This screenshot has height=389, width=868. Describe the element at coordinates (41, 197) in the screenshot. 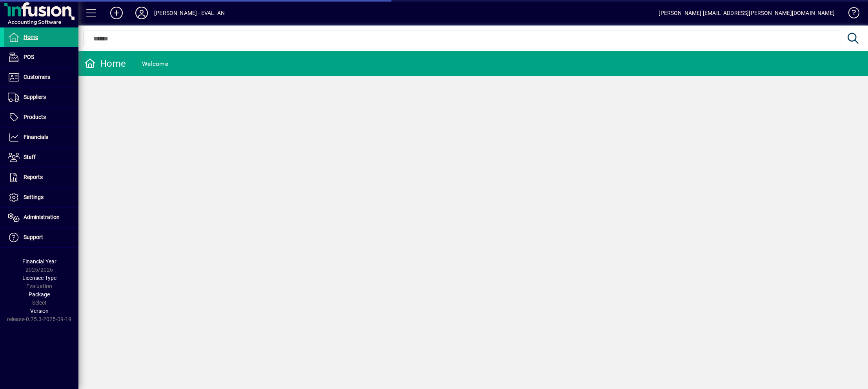

I see `a: Settings` at that location.